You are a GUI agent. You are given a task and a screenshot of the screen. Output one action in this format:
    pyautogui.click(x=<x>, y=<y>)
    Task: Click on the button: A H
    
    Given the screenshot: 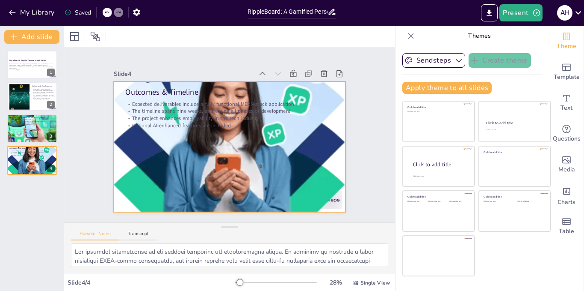 What is the action you would take?
    pyautogui.click(x=565, y=13)
    